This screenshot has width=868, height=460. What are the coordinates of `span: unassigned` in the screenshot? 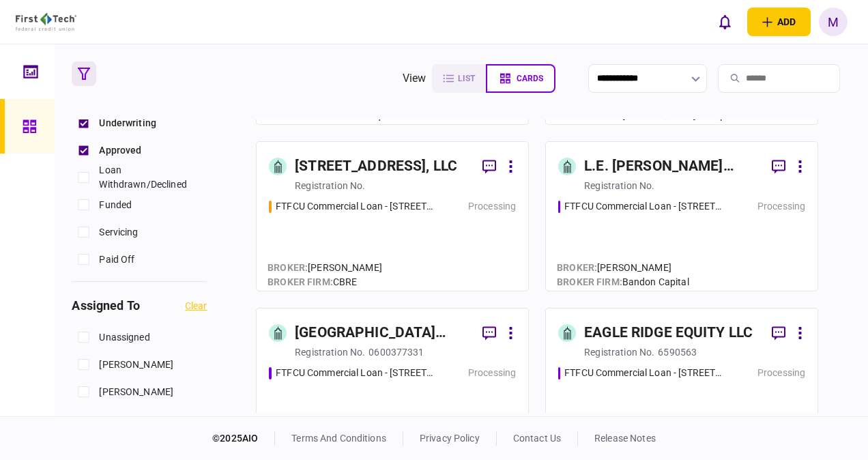 It's located at (124, 337).